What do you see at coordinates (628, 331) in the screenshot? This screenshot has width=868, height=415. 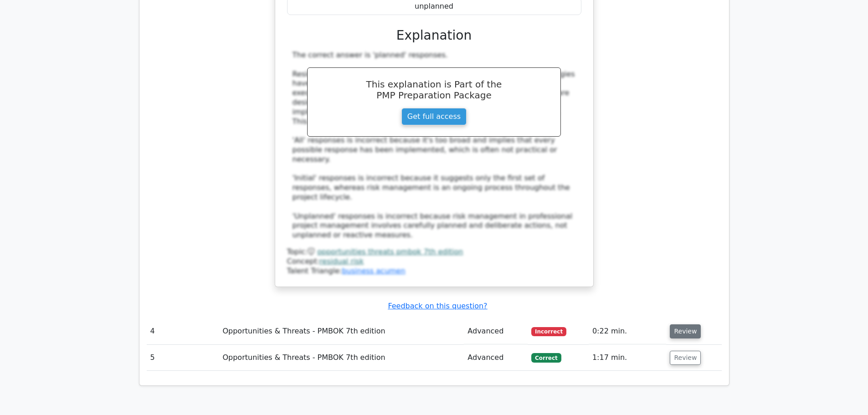 I see `td: 0:22 min.` at bounding box center [628, 331].